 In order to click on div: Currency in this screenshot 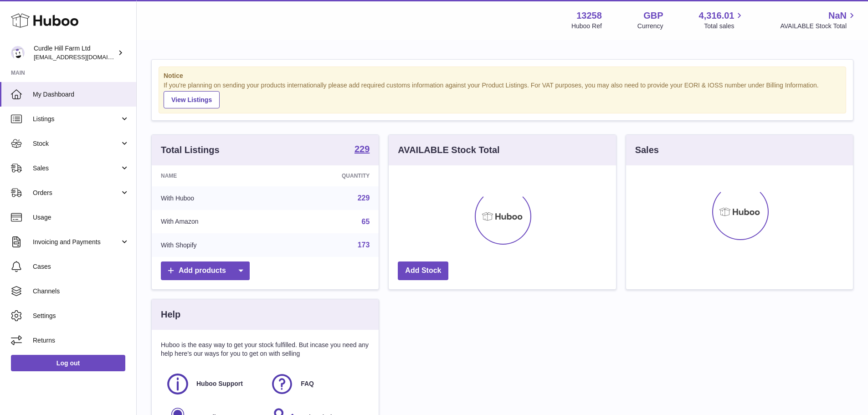, I will do `click(650, 26)`.